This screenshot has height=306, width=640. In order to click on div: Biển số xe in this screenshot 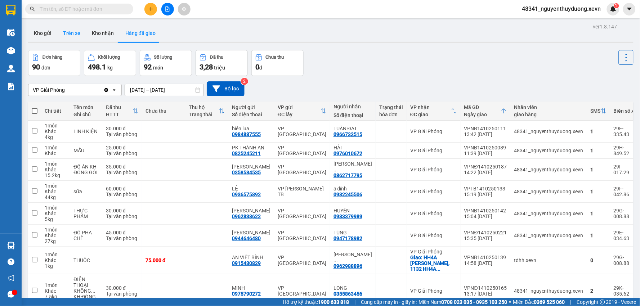, I will do `click(625, 111)`.